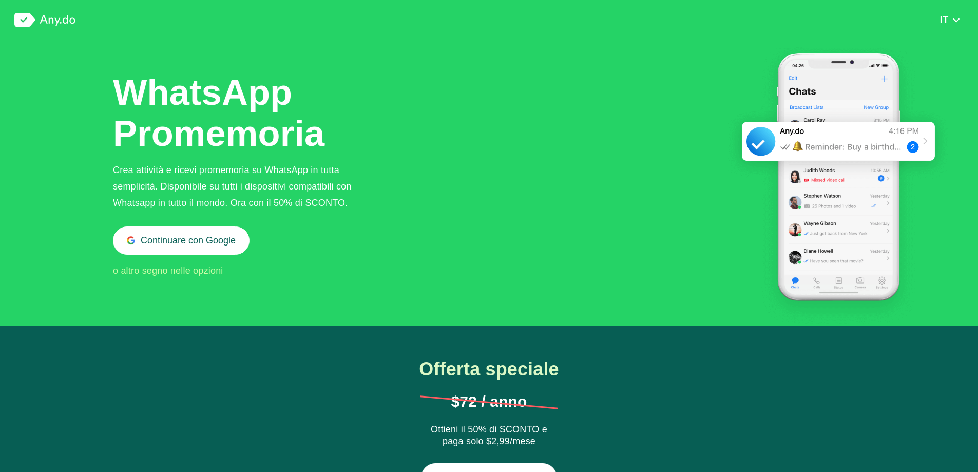  What do you see at coordinates (238, 186) in the screenshot?
I see `div: Crea attività e ricevi promemoria su WhatsApp in tutta semplicità. Disponibile su tutti i disposi...` at bounding box center [238, 186].